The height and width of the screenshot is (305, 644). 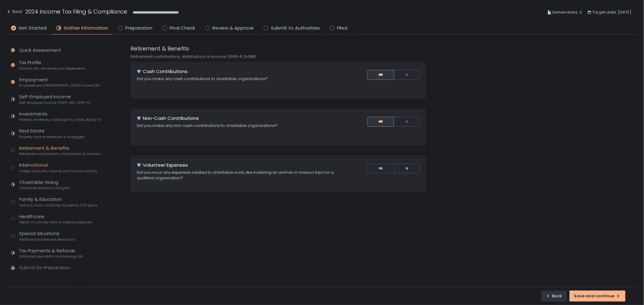 I want to click on span: Retirement contributions, distributions & income (1099-R, 5498), so click(x=60, y=154).